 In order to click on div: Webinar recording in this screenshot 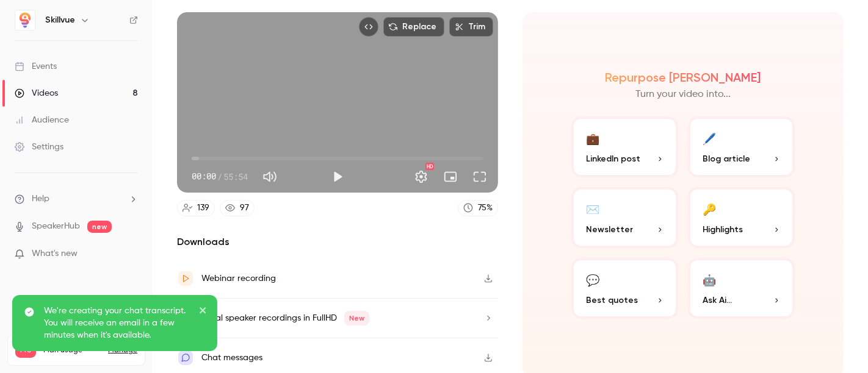, I will do `click(239, 279)`.